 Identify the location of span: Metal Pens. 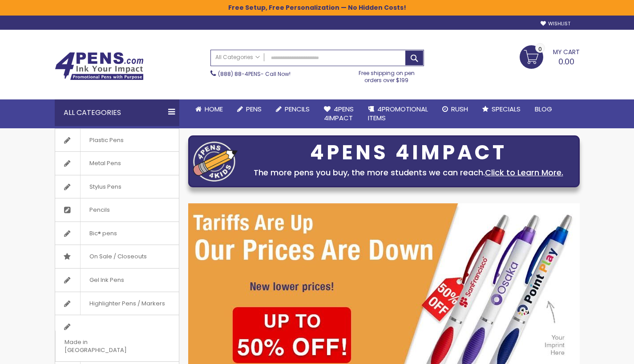
(105, 164).